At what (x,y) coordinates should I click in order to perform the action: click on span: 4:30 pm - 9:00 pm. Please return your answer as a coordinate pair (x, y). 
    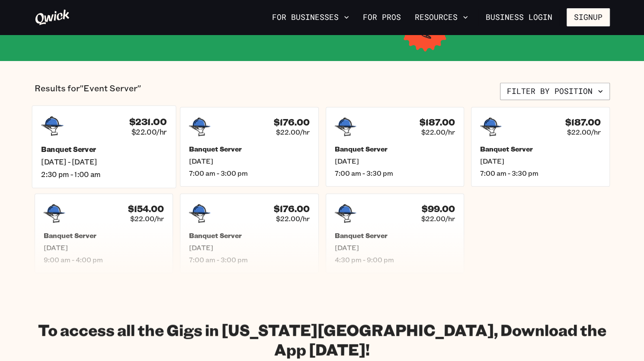
    Looking at the image, I should click on (395, 260).